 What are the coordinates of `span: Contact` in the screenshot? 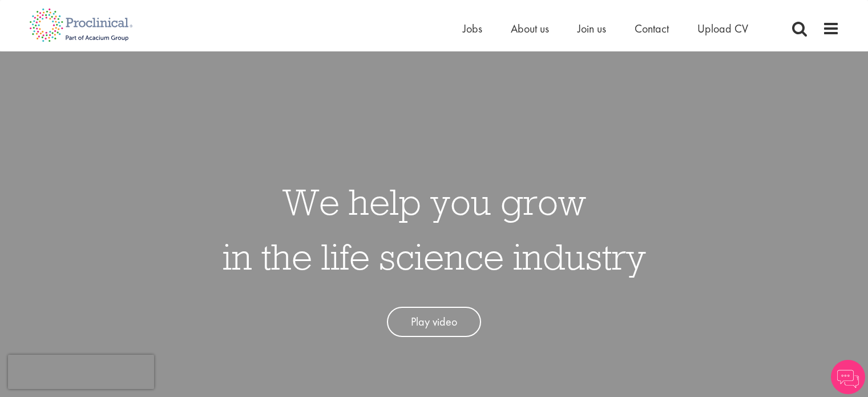 It's located at (652, 29).